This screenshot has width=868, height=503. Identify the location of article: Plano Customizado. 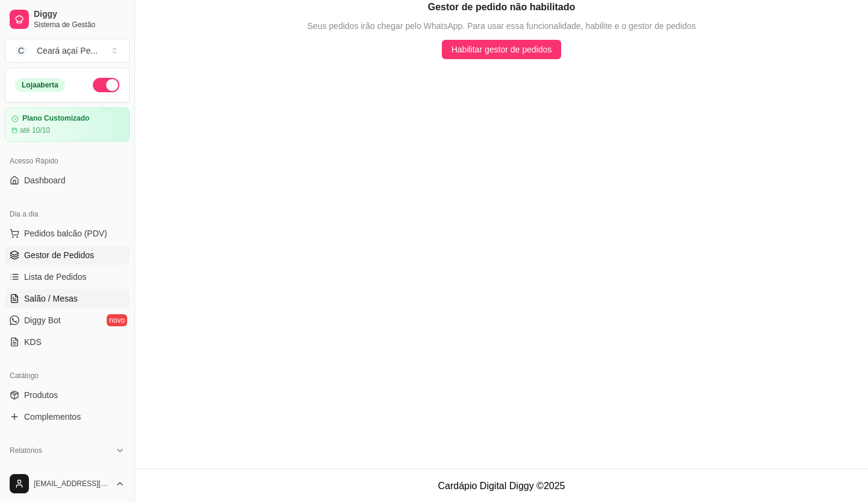
(56, 118).